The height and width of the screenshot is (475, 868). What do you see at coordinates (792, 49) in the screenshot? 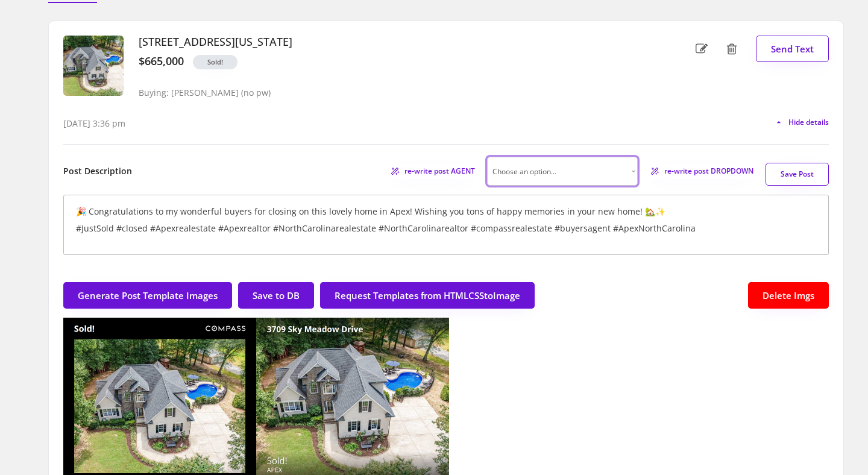
I see `button: Send Text` at bounding box center [792, 49].